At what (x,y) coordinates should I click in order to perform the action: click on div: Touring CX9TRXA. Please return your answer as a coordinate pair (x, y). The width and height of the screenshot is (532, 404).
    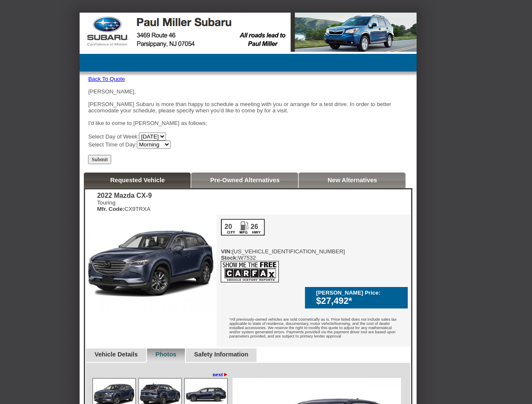
    Looking at the image, I should click on (124, 206).